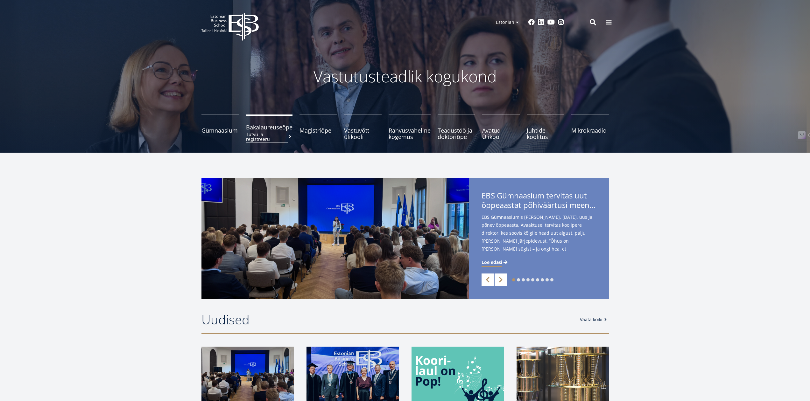 This screenshot has width=810, height=401. I want to click on a: Rahvusvaheline kogemus, so click(409, 127).